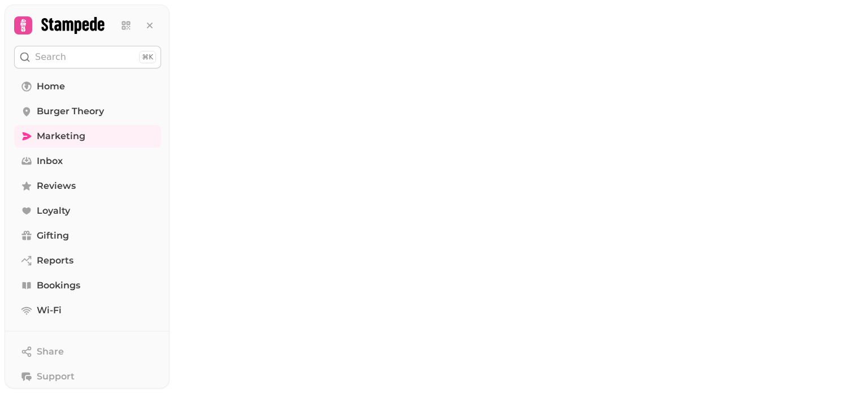  What do you see at coordinates (88, 235) in the screenshot?
I see `a: Gifting` at bounding box center [88, 235].